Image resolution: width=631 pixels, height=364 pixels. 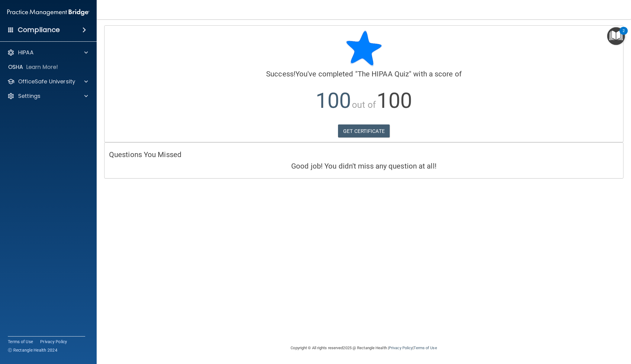 What do you see at coordinates (363, 131) in the screenshot?
I see `a: GET CERTIFICATE` at bounding box center [363, 131].